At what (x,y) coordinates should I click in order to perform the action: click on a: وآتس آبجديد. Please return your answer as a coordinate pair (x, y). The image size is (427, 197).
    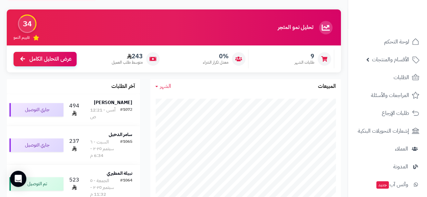
    Looking at the image, I should click on (387, 185).